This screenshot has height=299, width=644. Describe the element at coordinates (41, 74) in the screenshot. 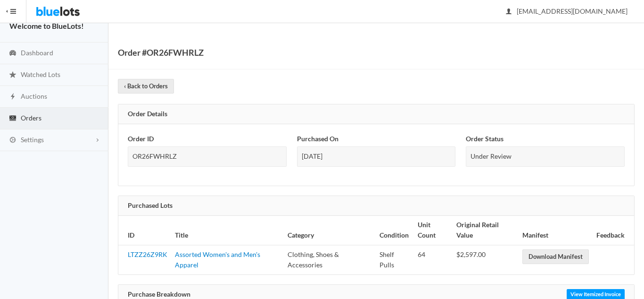

I see `span: Watched Lots` at that location.